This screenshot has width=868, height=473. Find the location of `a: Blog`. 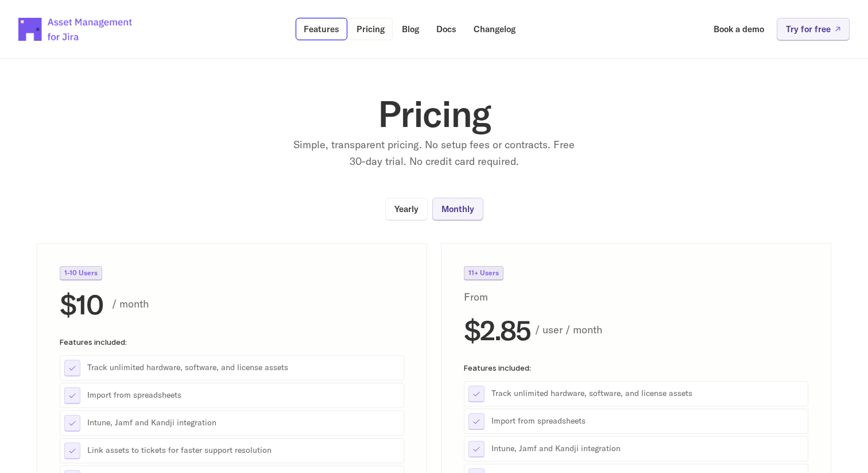

a: Blog is located at coordinates (411, 29).